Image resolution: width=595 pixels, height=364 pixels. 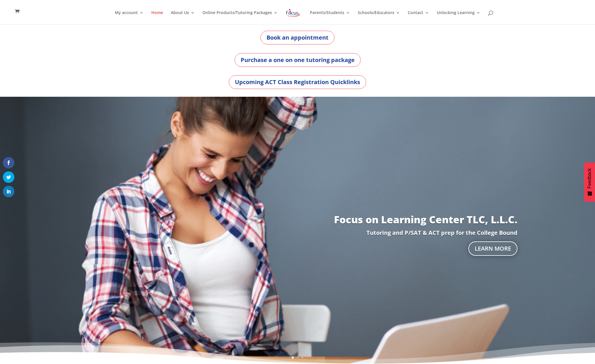 I want to click on button: Feedback - Show survey, so click(x=589, y=182).